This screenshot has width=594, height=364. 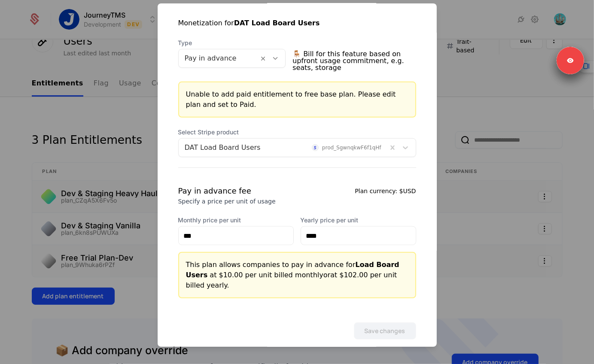 What do you see at coordinates (297, 132) in the screenshot?
I see `span: Select Stripe product` at bounding box center [297, 132].